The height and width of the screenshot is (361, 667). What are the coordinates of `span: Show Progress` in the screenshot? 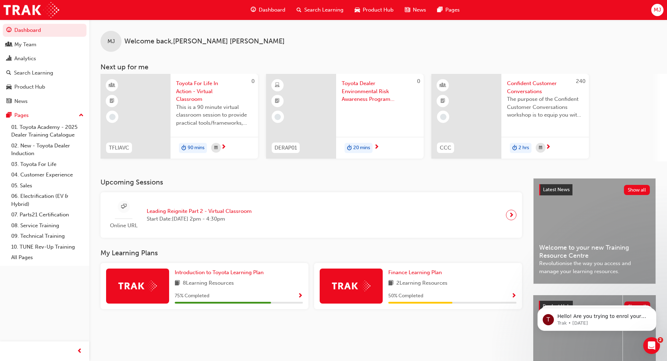 It's located at (300, 296).